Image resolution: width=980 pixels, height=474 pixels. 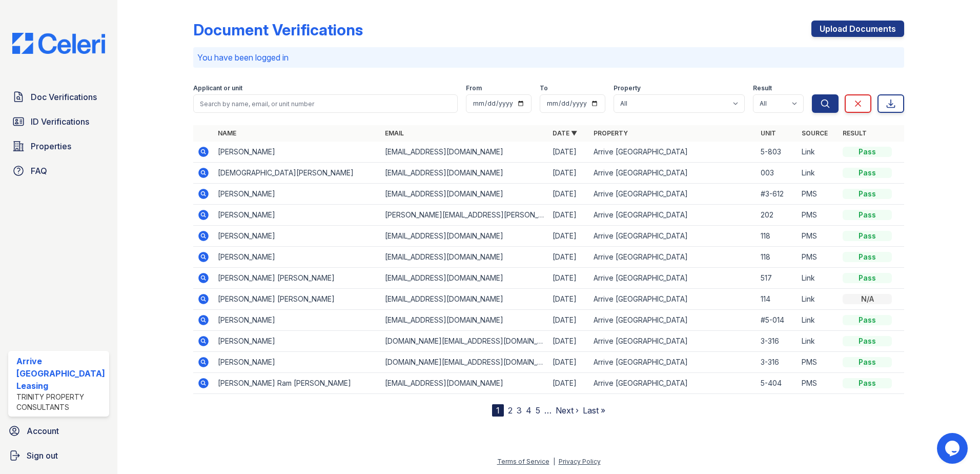 I want to click on td: #3-612, so click(x=777, y=194).